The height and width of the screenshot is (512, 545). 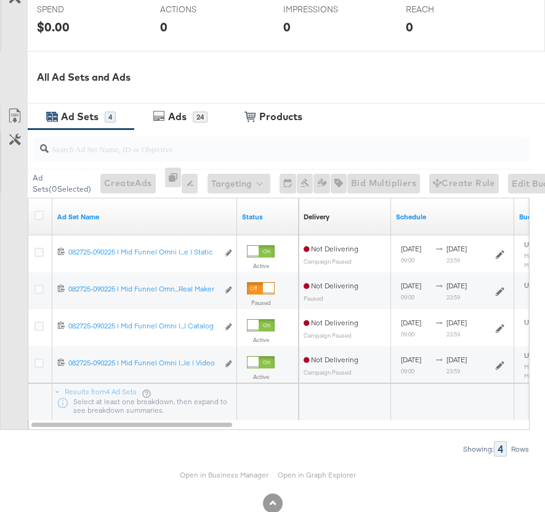 I want to click on div: $0.00, so click(x=53, y=26).